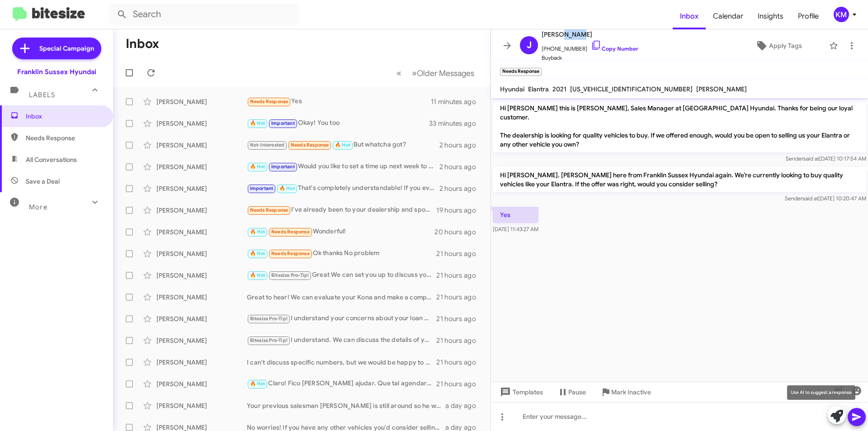  Describe the element at coordinates (443, 73) in the screenshot. I see `button: Next` at that location.